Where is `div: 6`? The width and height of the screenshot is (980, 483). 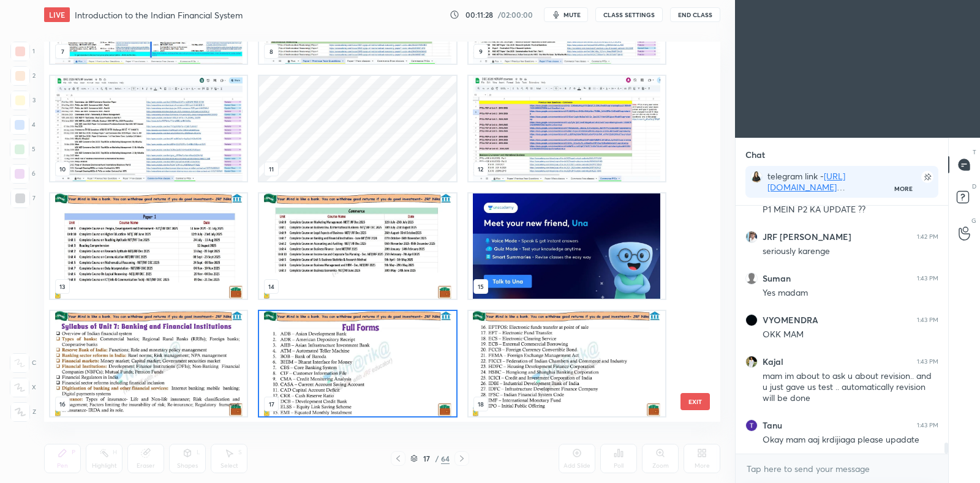
div: 6 is located at coordinates (23, 174).